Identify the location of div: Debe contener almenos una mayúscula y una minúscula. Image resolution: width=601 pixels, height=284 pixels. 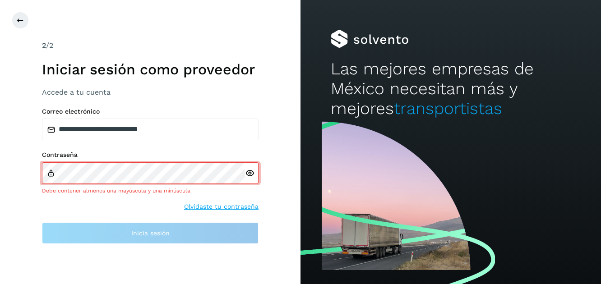
(150, 191).